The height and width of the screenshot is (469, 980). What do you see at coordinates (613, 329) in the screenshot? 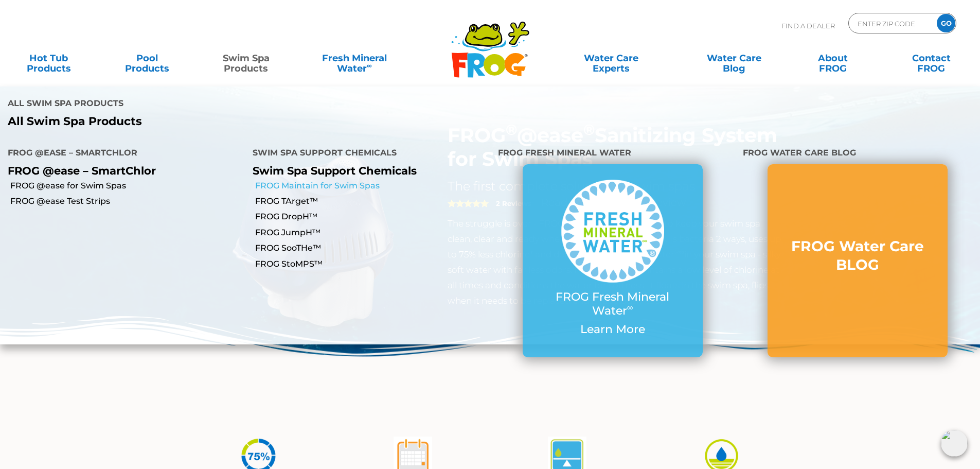
I see `p: Learn More` at bounding box center [613, 329].